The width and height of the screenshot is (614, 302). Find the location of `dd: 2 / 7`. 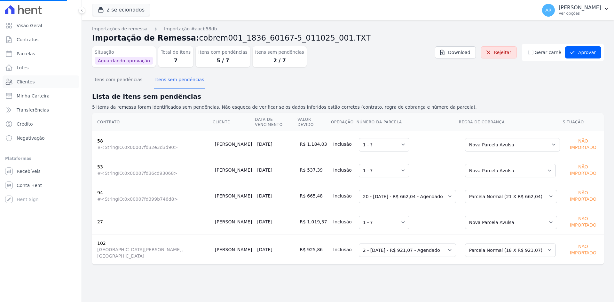

dd: 2 / 7 is located at coordinates (279, 61).